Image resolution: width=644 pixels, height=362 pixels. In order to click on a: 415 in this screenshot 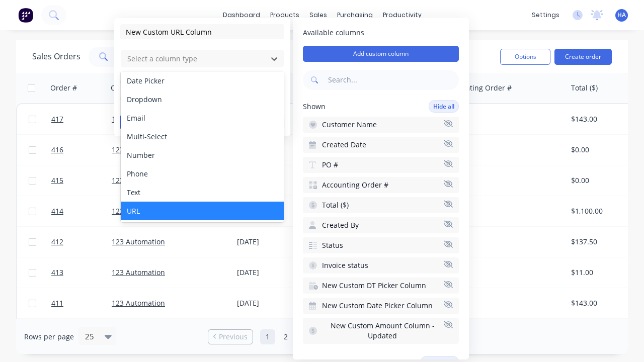, I will do `click(82, 180)`.